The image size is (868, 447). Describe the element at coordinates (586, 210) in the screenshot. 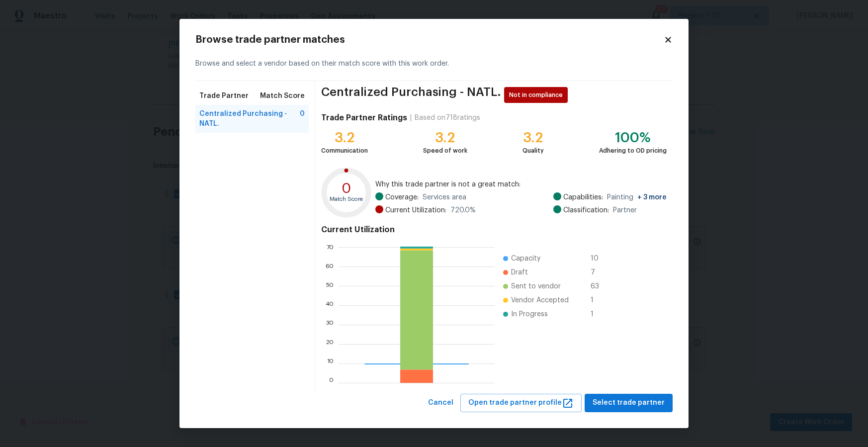

I see `span: Classification:` at that location.